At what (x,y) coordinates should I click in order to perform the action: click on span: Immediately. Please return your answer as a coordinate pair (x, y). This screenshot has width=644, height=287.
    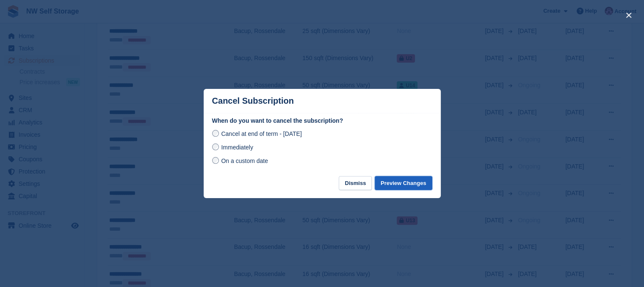
    Looking at the image, I should click on (236, 147).